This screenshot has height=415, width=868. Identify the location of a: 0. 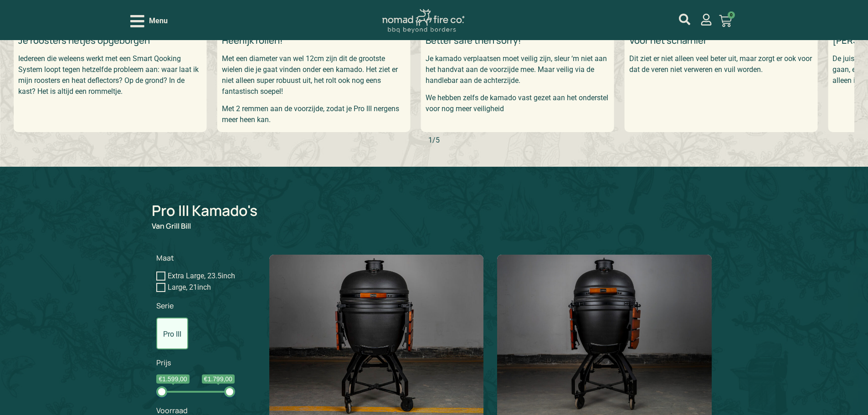
(725, 21).